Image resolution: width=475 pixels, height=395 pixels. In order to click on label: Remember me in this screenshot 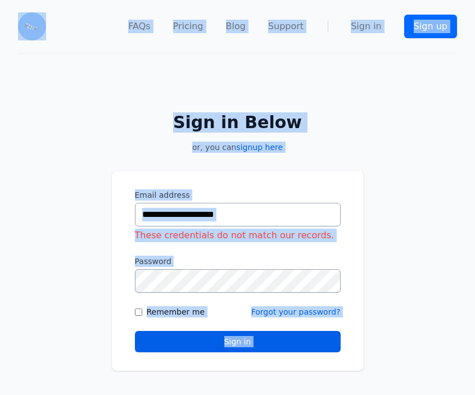, I will do `click(176, 312)`.